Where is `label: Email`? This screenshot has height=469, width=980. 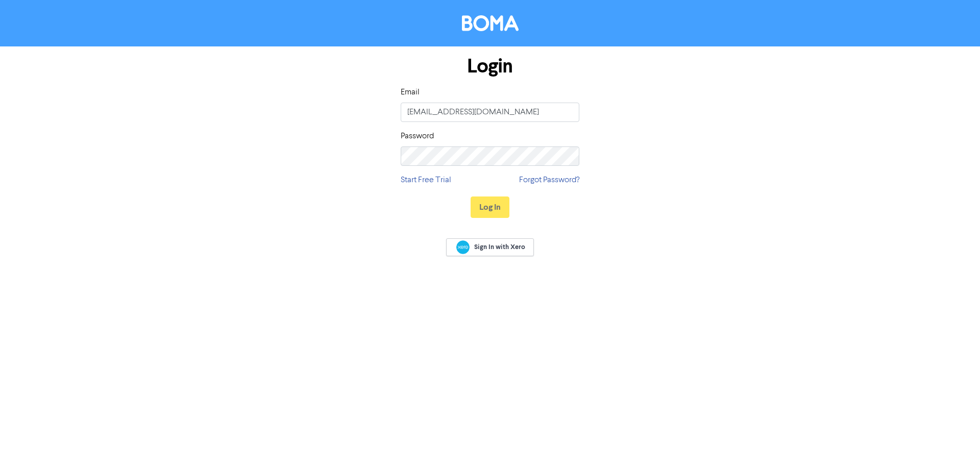
label: Email is located at coordinates (410, 93).